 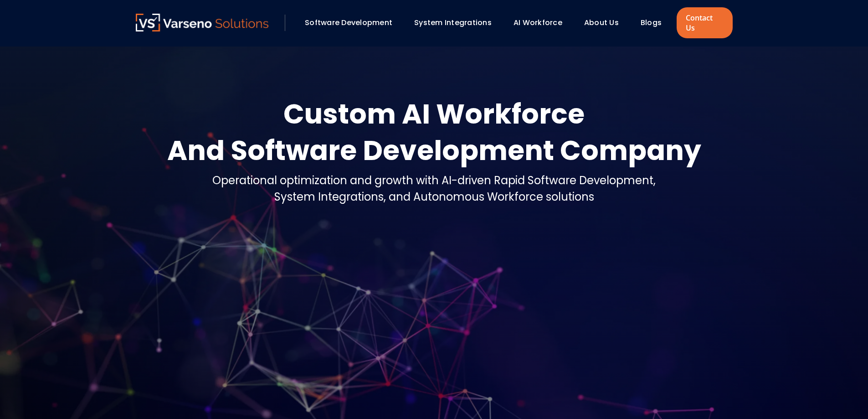 I want to click on div: About Us, so click(x=606, y=23).